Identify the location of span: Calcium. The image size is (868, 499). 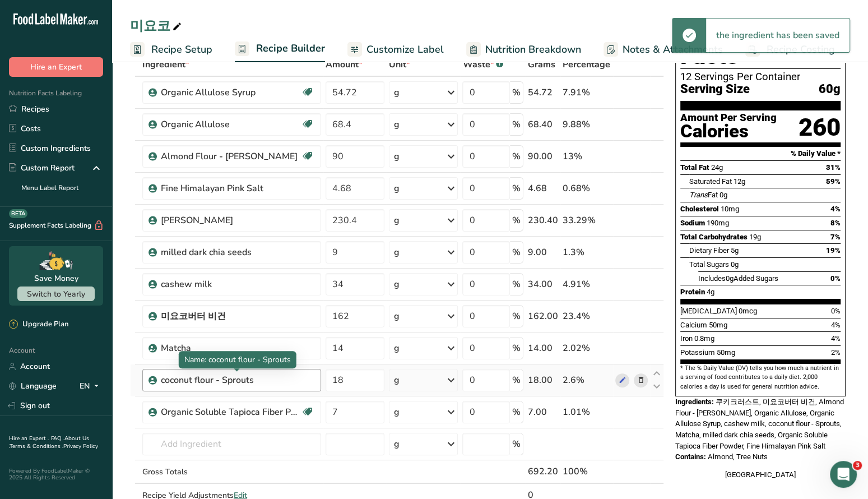
(694, 324).